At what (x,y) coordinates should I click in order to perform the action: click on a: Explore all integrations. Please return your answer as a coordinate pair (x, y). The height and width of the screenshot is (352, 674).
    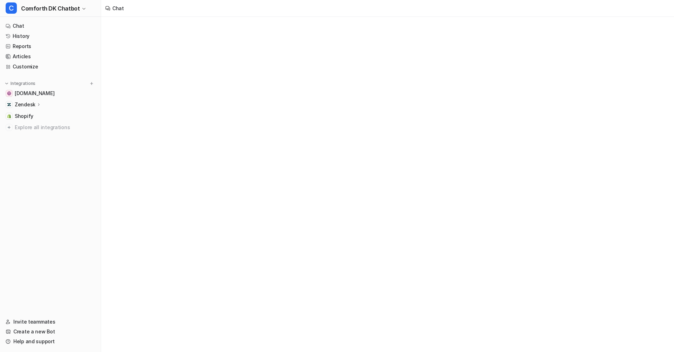
    Looking at the image, I should click on (50, 127).